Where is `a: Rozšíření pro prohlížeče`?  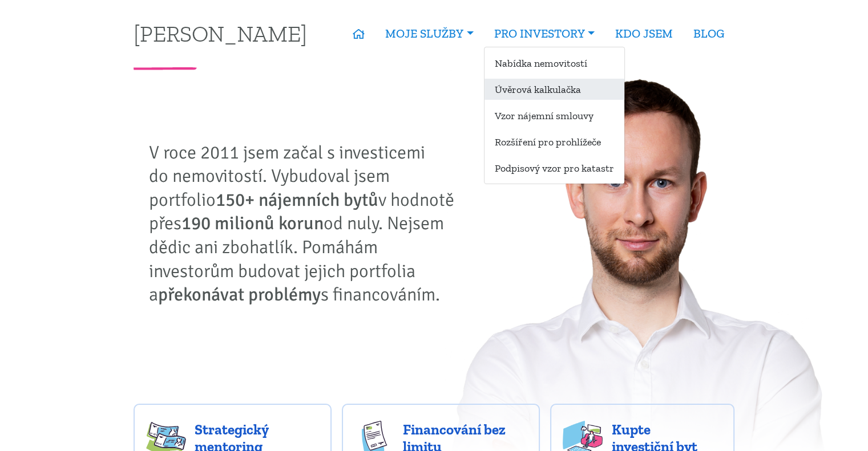 a: Rozšíření pro prohlížeče is located at coordinates (554, 141).